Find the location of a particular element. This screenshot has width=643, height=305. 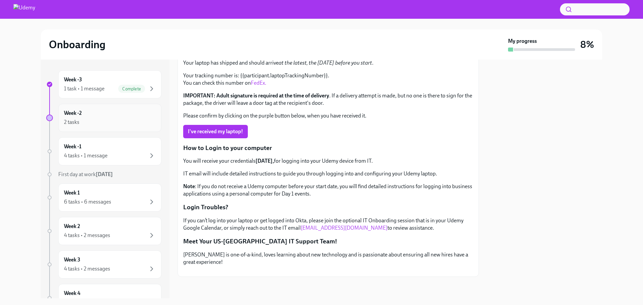

p: : If you do not receive a Udemy computer before your start date, you will find detailed instructi... is located at coordinates (328, 190).